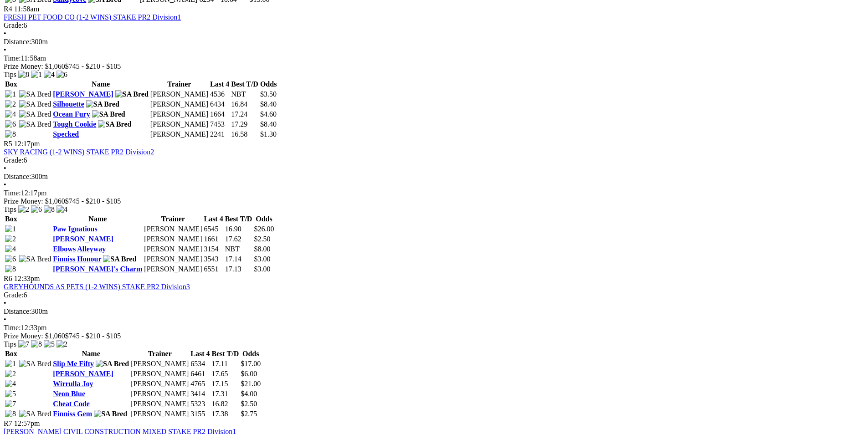 Image resolution: width=868 pixels, height=434 pixels. I want to click on div: 12:33pm, so click(434, 328).